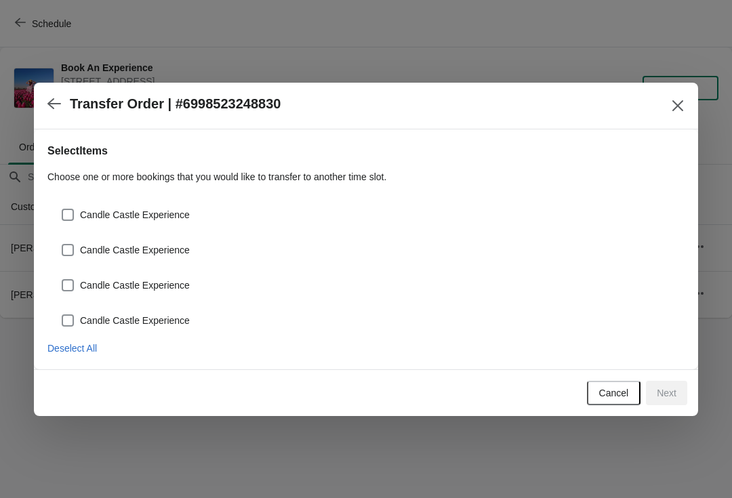  Describe the element at coordinates (614, 393) in the screenshot. I see `button: Cancel` at that location.